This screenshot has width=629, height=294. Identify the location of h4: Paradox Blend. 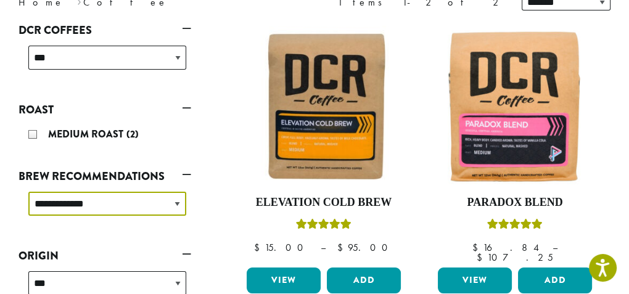
(515, 203).